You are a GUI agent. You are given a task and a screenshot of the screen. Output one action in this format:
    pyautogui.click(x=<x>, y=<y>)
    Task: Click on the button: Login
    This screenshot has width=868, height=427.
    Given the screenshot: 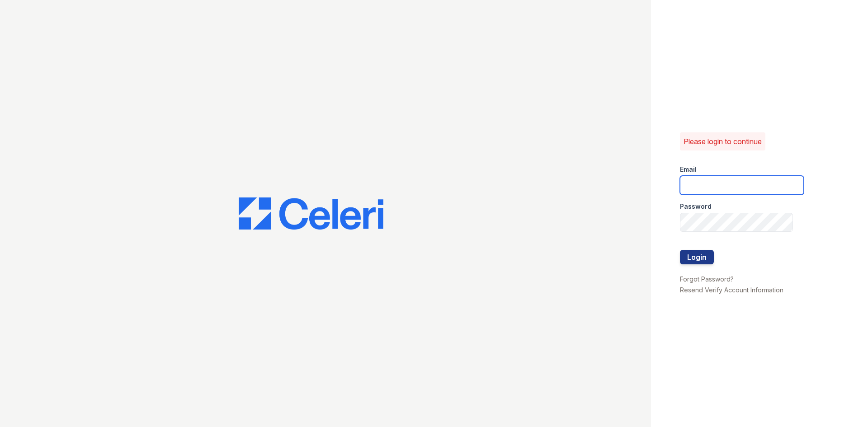 What is the action you would take?
    pyautogui.click(x=696, y=257)
    